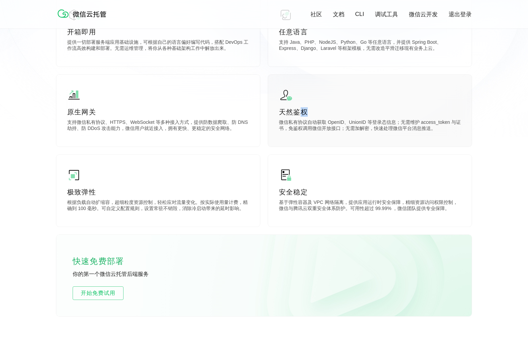 Image resolution: width=528 pixels, height=341 pixels. I want to click on a: 文档, so click(339, 14).